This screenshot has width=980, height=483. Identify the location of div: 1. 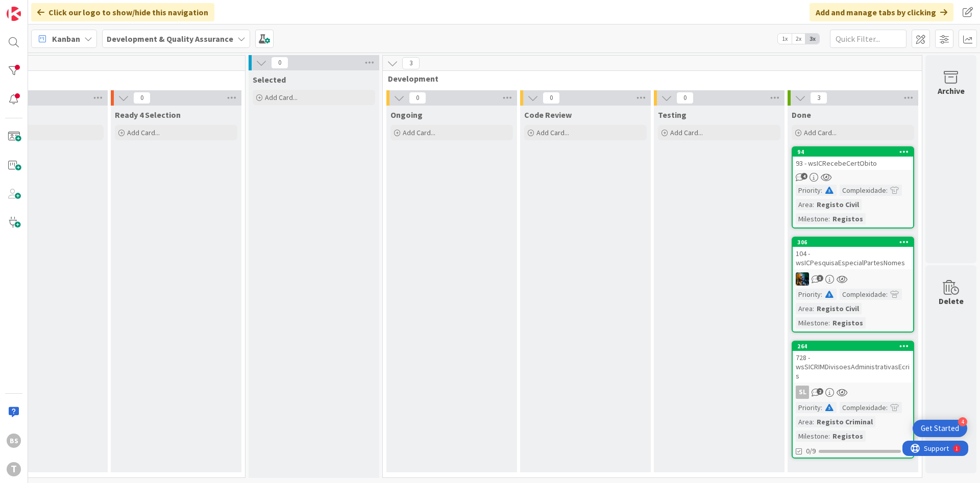
(54, 8).